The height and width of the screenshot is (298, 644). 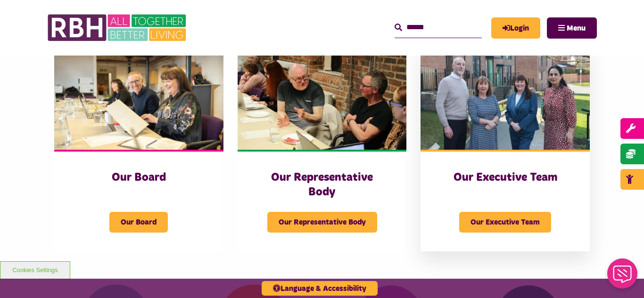 I want to click on a: Our Executive Team Our Executive Team, so click(x=505, y=148).